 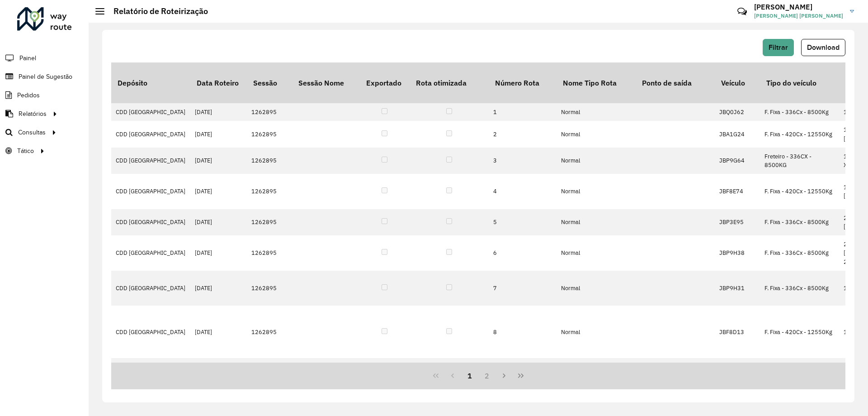 What do you see at coordinates (800, 161) in the screenshot?
I see `td: Freteiro - 336CX - 8500KG` at bounding box center [800, 161].